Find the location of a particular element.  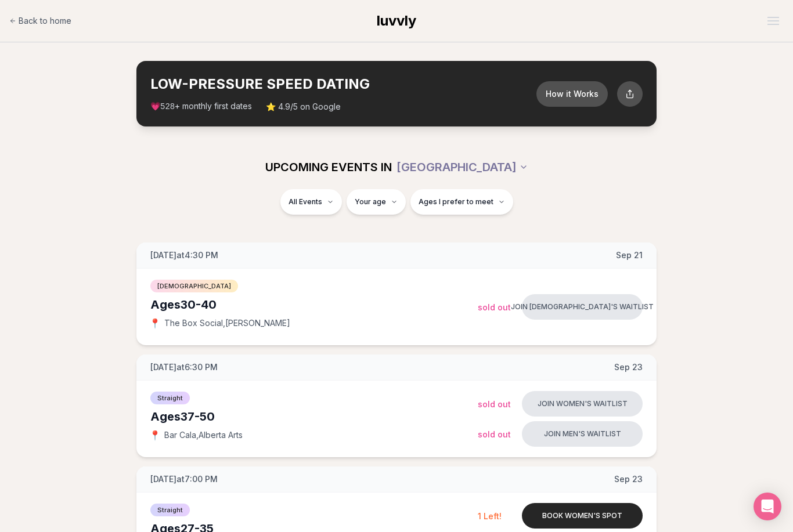

span: 1 Left! is located at coordinates (489, 516).